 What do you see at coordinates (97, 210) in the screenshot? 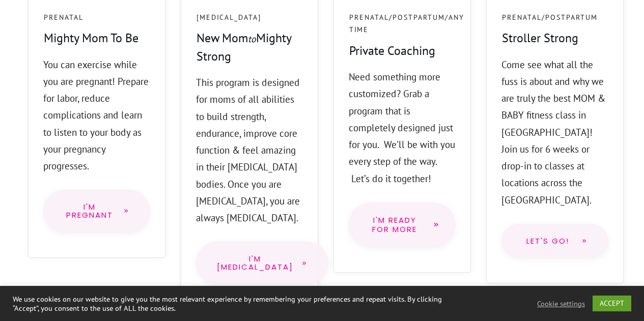
I see `a: I'm Pregnant` at bounding box center [97, 210].